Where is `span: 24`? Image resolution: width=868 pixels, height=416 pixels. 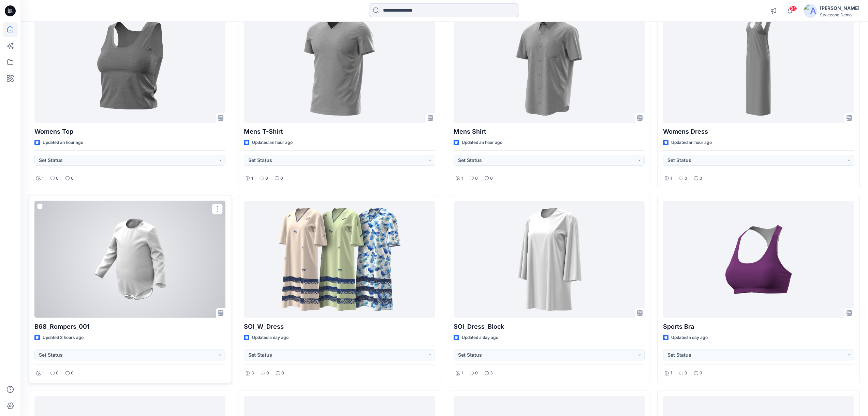 span: 24 is located at coordinates (793, 9).